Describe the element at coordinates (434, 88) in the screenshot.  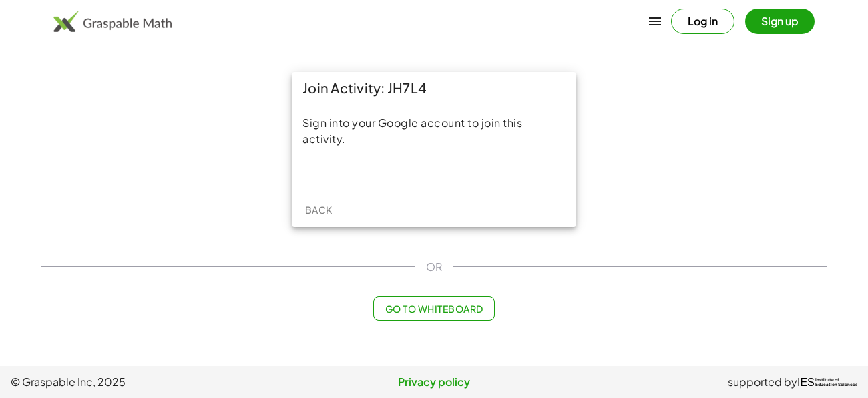
I see `div: Join Activity: JH7L4` at that location.